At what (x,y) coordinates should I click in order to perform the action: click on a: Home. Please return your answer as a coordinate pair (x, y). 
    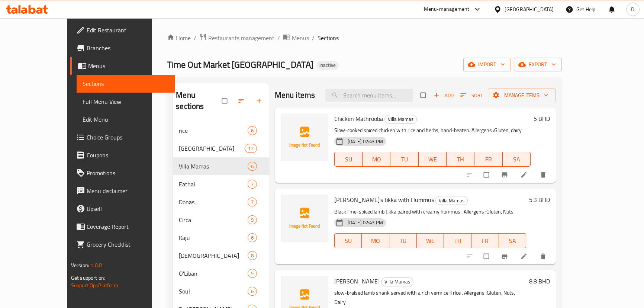
    Looking at the image, I should click on (179, 38).